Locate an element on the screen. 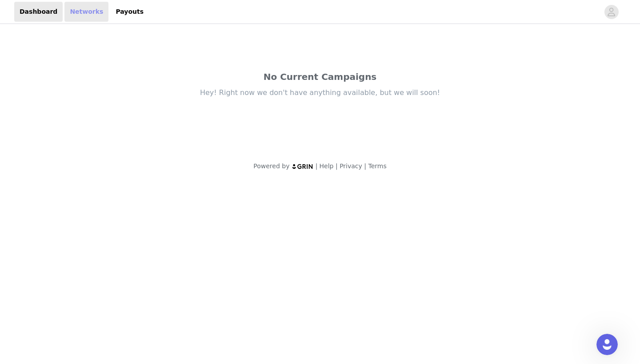  div: Hey! Right now we don't have anything available, but we will soon! is located at coordinates (320, 93).